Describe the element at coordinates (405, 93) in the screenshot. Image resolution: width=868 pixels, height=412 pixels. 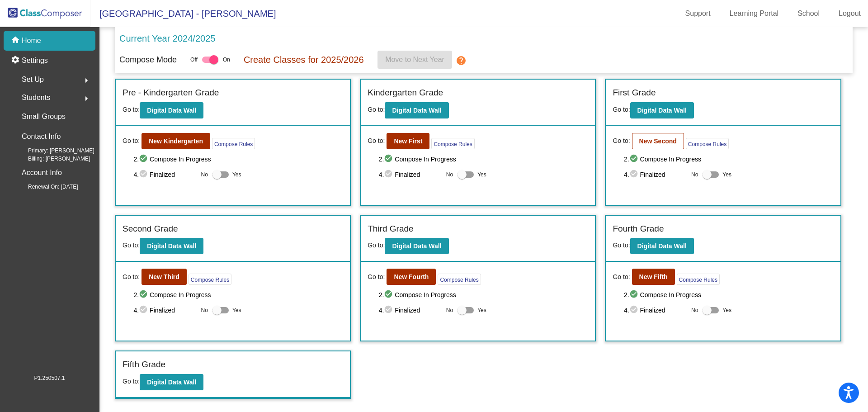
I see `label: Kindergarten Grade` at that location.